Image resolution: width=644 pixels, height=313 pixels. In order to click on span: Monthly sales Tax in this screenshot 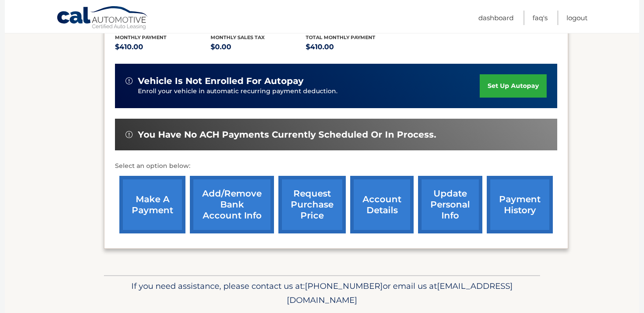, I will do `click(238, 37)`.